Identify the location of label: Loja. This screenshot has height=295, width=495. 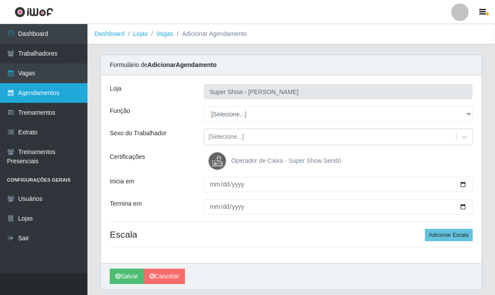
(116, 88).